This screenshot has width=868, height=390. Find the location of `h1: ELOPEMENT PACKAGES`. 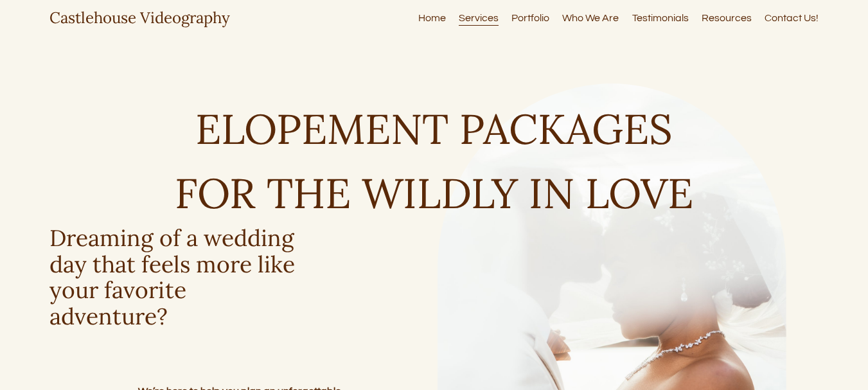

h1: ELOPEMENT PACKAGES is located at coordinates (433, 129).